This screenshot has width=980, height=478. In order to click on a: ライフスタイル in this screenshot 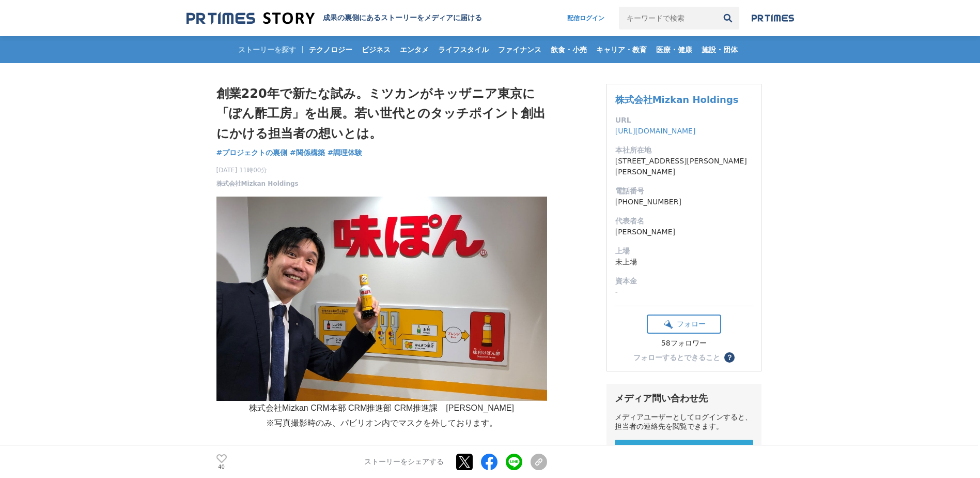, I will do `click(463, 50)`.